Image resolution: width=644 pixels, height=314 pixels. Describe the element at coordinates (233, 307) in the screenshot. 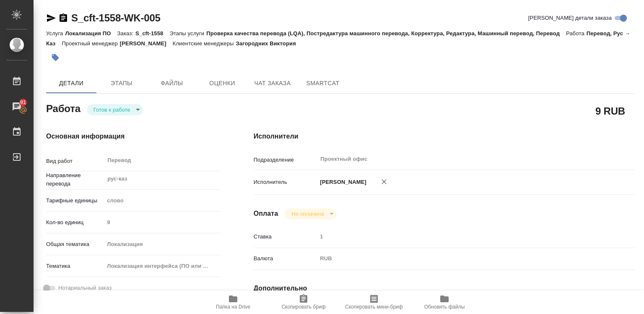

I see `span: Папка на Drive` at that location.